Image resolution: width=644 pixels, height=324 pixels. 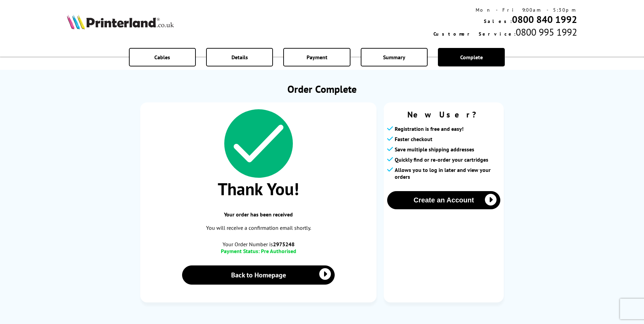 I want to click on span: Allows you to log in later and view your orders, so click(x=448, y=173).